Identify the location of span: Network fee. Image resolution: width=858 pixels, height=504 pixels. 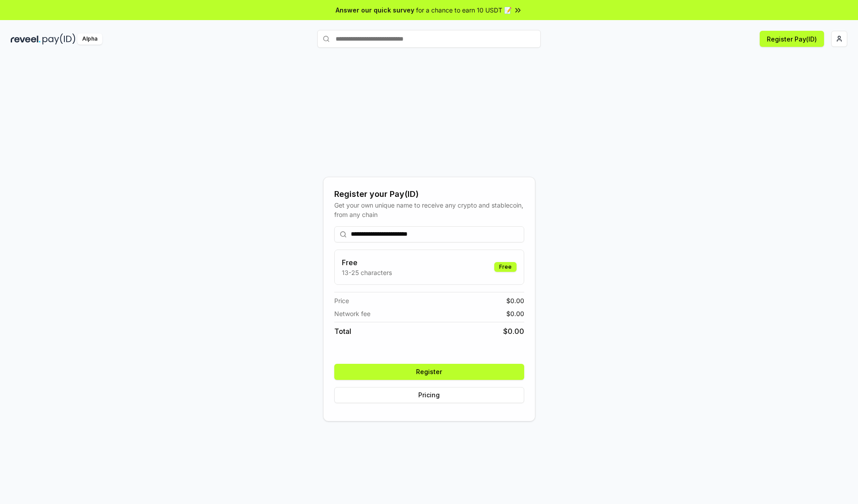
(352, 313).